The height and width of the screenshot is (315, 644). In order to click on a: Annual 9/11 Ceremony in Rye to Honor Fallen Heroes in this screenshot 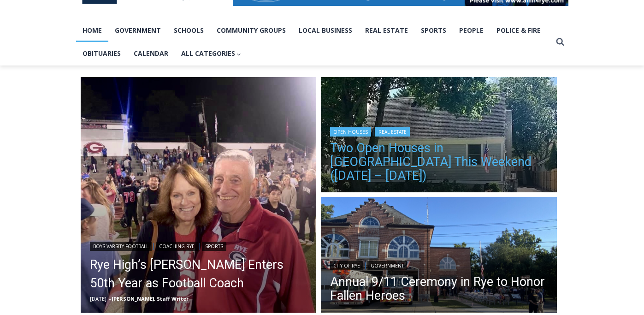, I will do `click(439, 288)`.